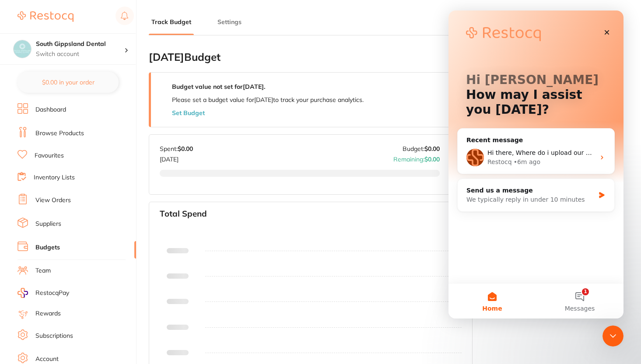 The height and width of the screenshot is (364, 641). Describe the element at coordinates (43, 270) in the screenshot. I see `a: Team` at that location.